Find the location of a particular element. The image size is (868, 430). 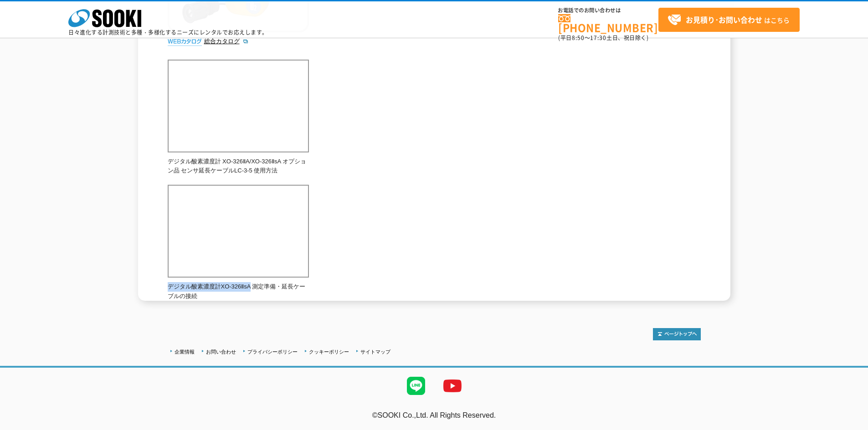

span: はこちら is located at coordinates (729, 20).